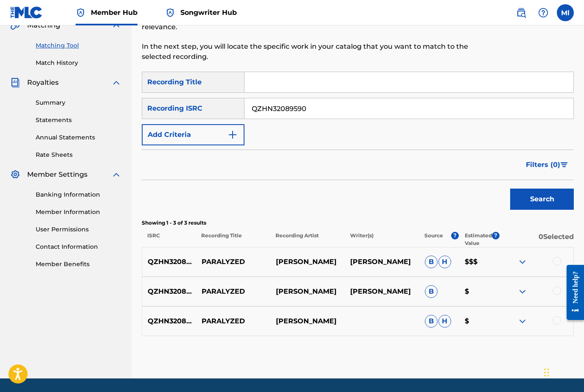  I want to click on p: In the next step, you will locate the specific work in your catalog that you want to match to the..., so click(308, 52).